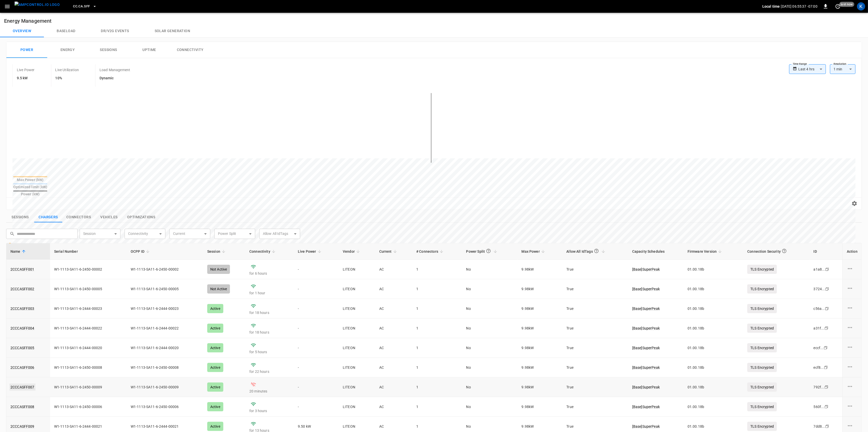 This screenshot has width=868, height=432. I want to click on div: eccf ..., so click(819, 348).